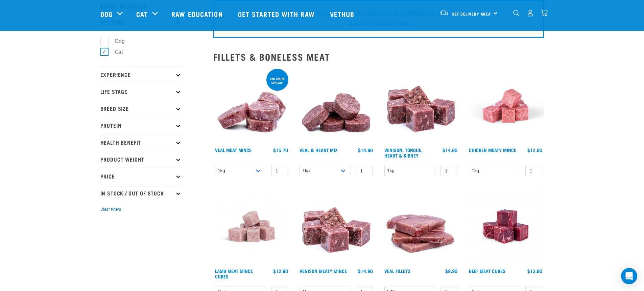 The width and height of the screenshot is (644, 291). Describe the element at coordinates (472, 14) in the screenshot. I see `span: Set Delivery Area` at that location.